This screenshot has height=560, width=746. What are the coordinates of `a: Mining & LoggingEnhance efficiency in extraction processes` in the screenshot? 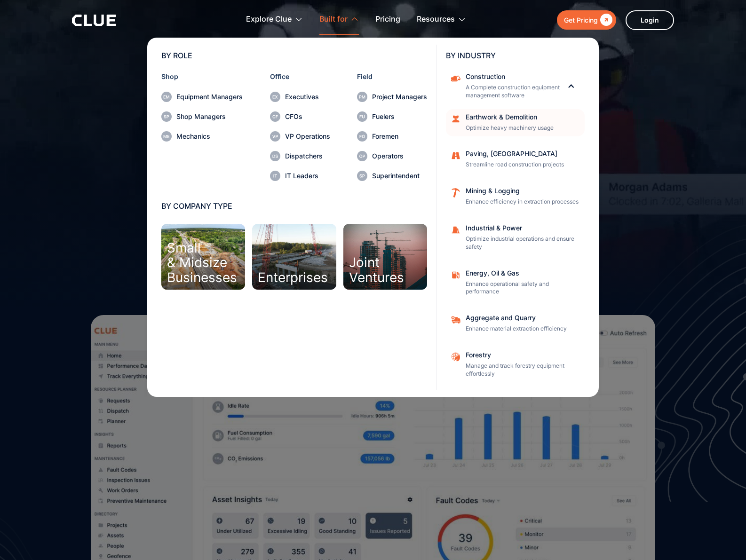 It's located at (515, 197).